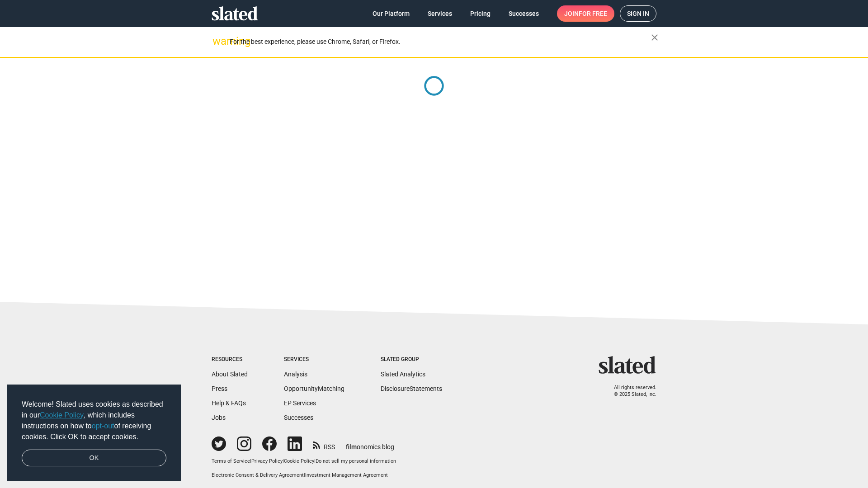 The width and height of the screenshot is (868, 488). I want to click on span: Sign in, so click(638, 14).